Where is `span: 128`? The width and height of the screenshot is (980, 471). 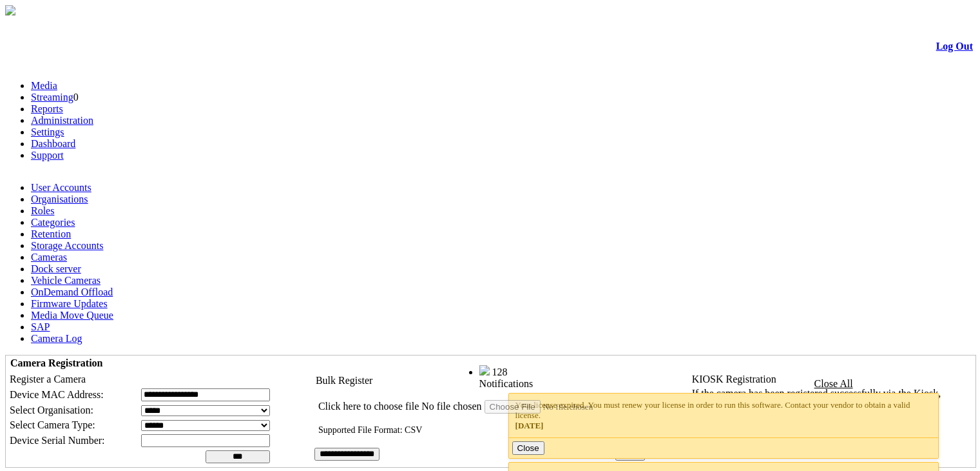
span: 128 is located at coordinates (500, 371).